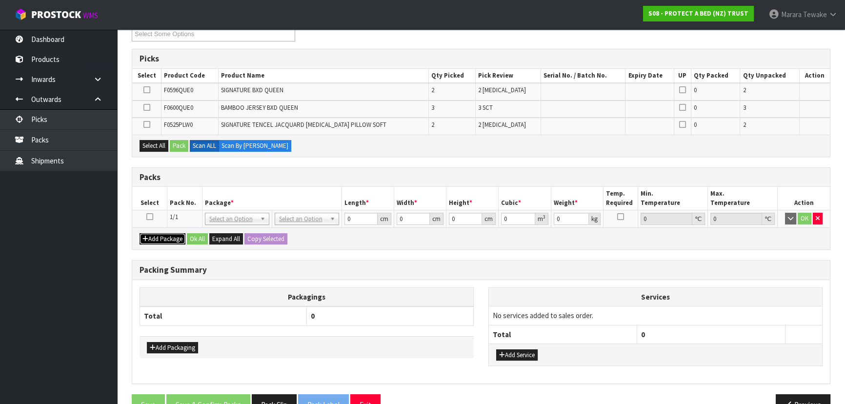 This screenshot has width=845, height=404. What do you see at coordinates (517, 355) in the screenshot?
I see `button: Add Service` at bounding box center [517, 355].